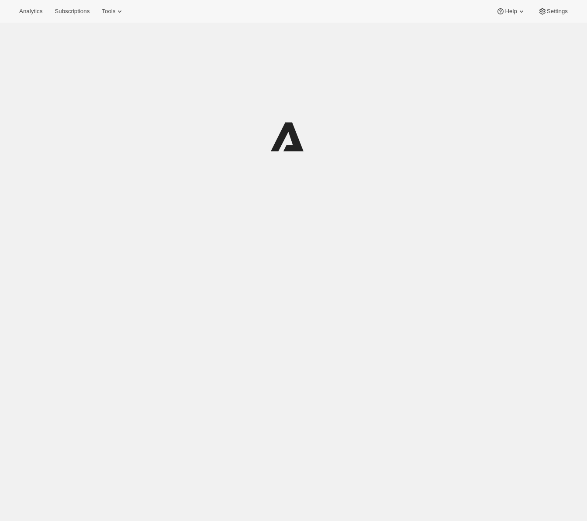 This screenshot has width=587, height=521. Describe the element at coordinates (31, 11) in the screenshot. I see `span: Analytics` at that location.